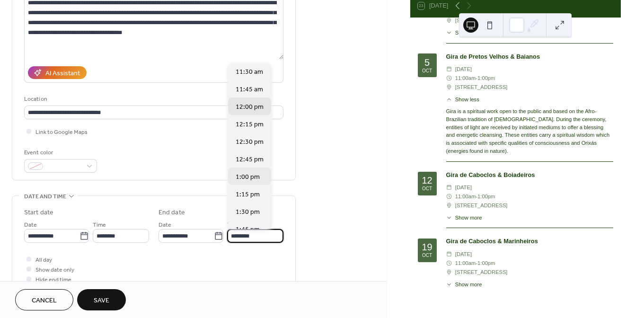 This screenshot has width=644, height=318. I want to click on div: Gira de Caboclos & Boiadeiros, so click(529, 175).